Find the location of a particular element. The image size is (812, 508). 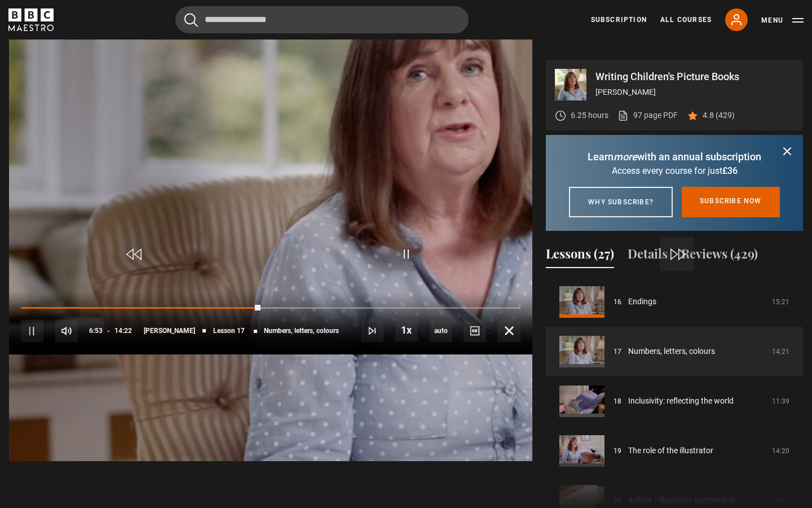

button: Captions is located at coordinates (475, 330).